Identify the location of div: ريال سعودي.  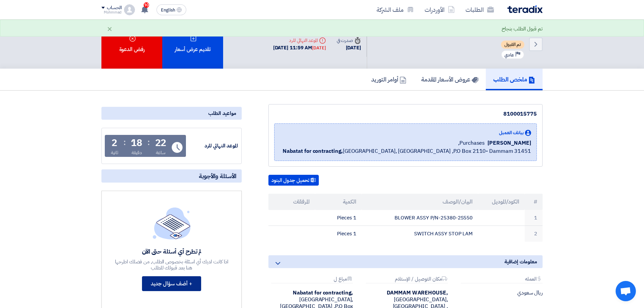
(500, 293).